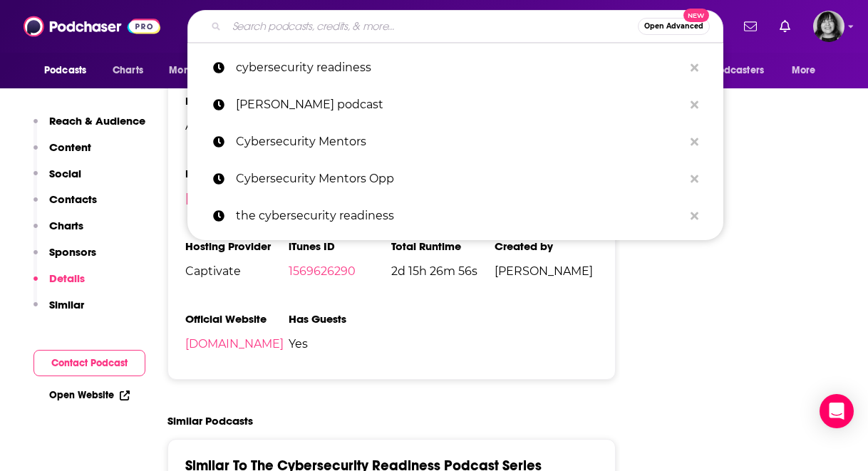 The height and width of the screenshot is (471, 868). I want to click on a: 1569626290, so click(322, 271).